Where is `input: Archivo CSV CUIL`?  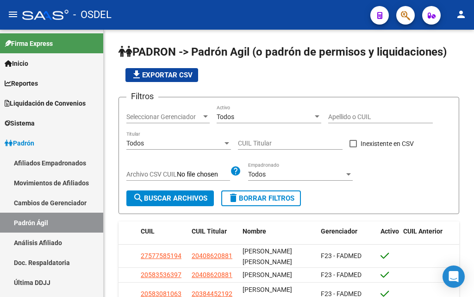
input: Archivo CSV CUIL is located at coordinates (203, 174).